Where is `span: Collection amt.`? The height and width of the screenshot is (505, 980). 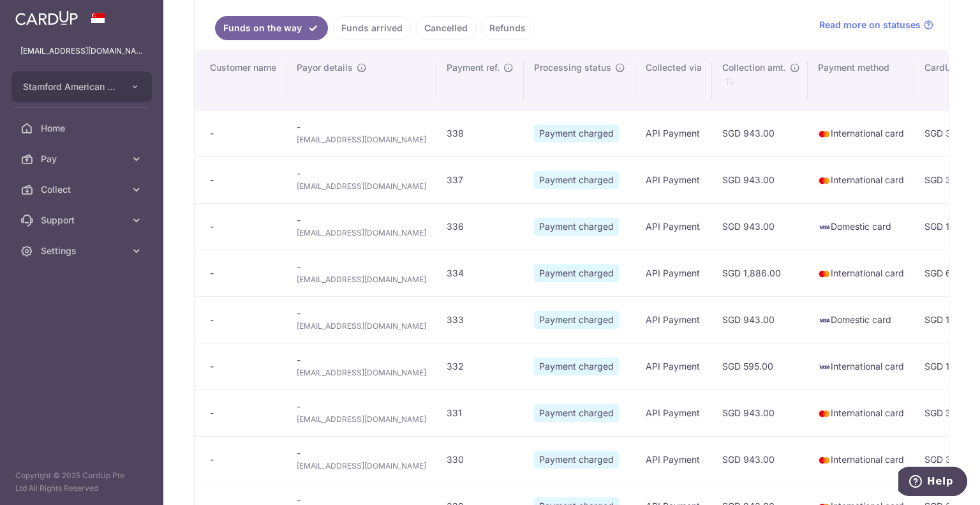
span: Collection amt. is located at coordinates (754, 68).